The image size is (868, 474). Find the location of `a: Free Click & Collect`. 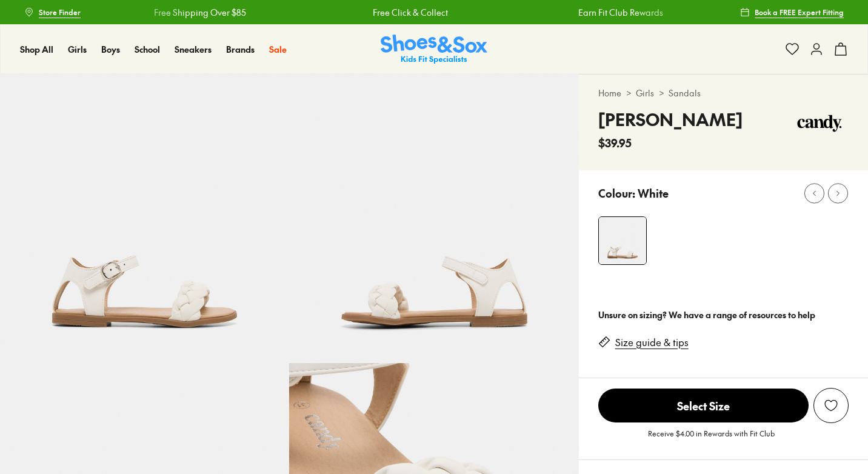

a: Free Click & Collect is located at coordinates (410, 12).